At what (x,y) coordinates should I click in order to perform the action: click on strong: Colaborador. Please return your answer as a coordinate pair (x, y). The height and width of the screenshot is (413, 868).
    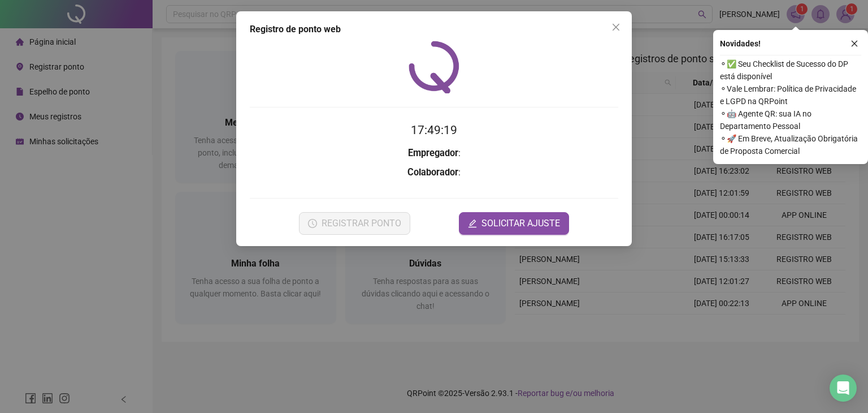
    Looking at the image, I should click on (433, 172).